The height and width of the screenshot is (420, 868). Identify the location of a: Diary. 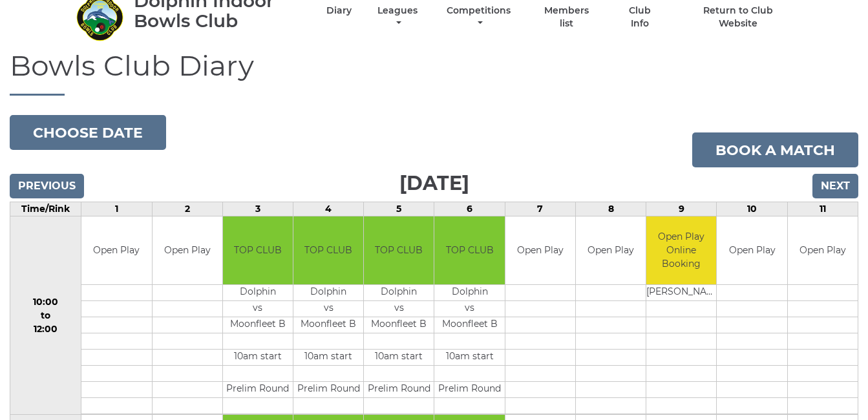
(339, 10).